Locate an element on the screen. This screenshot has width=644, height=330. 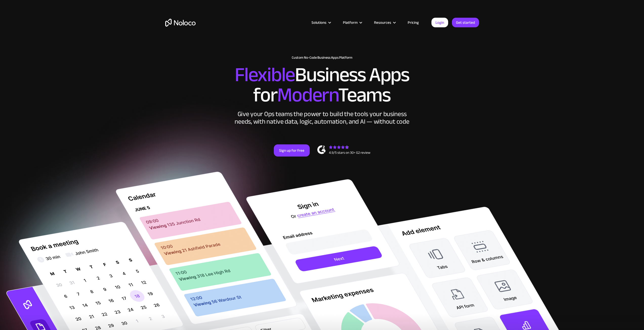
a: home is located at coordinates (180, 23).